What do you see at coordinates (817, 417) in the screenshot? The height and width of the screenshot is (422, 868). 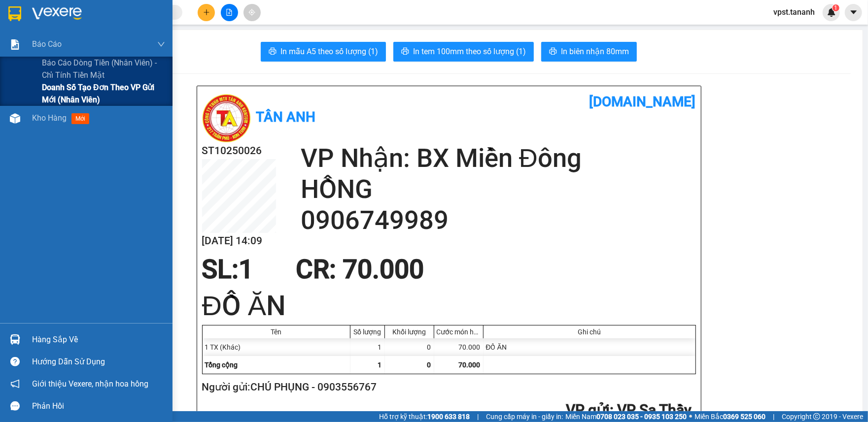 I see `span: copyright` at bounding box center [817, 417].